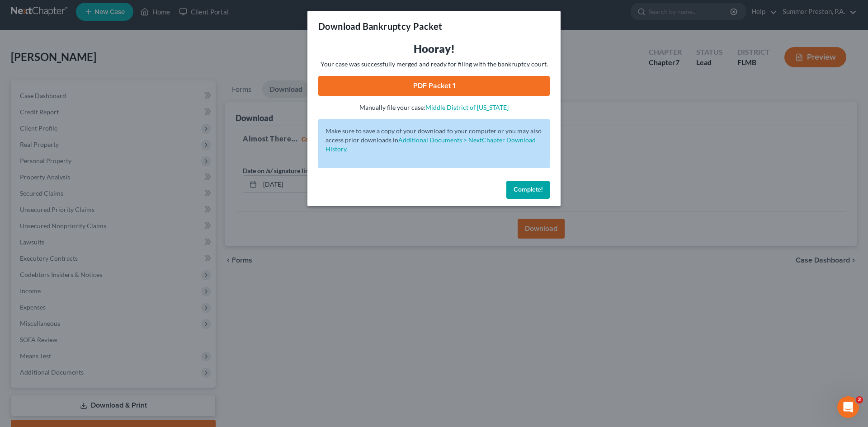  Describe the element at coordinates (434, 86) in the screenshot. I see `a: PDF Packet 1` at that location.